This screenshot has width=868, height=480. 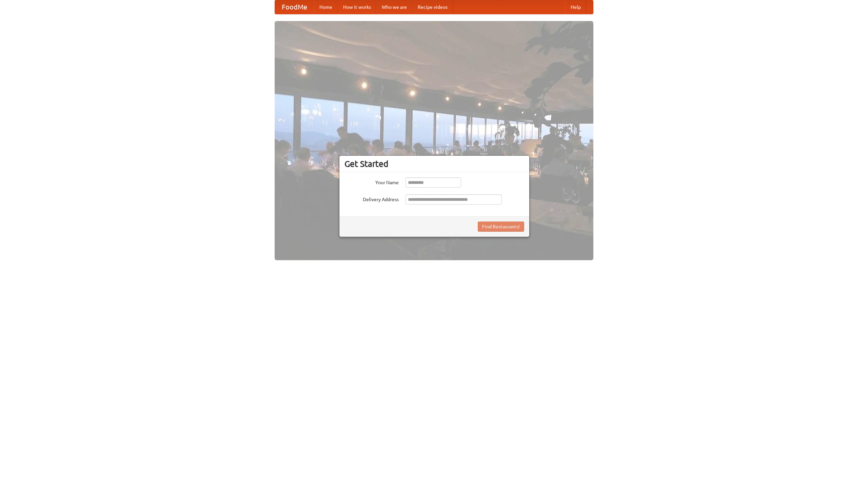 What do you see at coordinates (372, 181) in the screenshot?
I see `label: Your Name` at bounding box center [372, 181].